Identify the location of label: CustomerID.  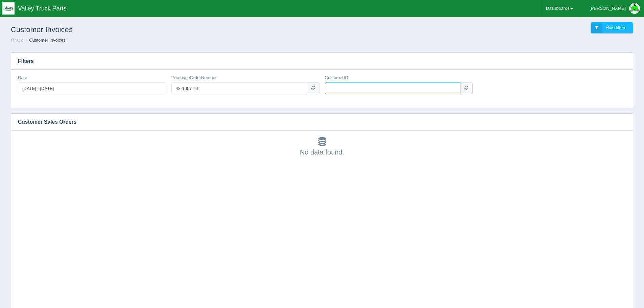
(336, 78).